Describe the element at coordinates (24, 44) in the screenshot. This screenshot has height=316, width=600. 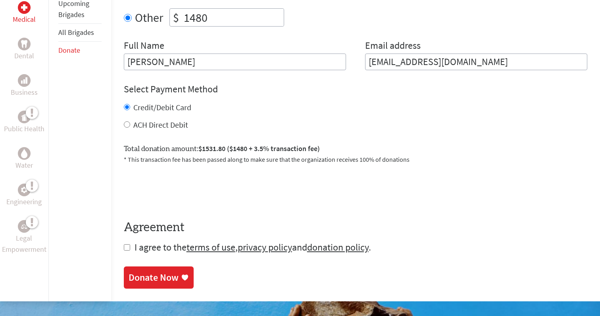
I see `div: Dental` at that location.